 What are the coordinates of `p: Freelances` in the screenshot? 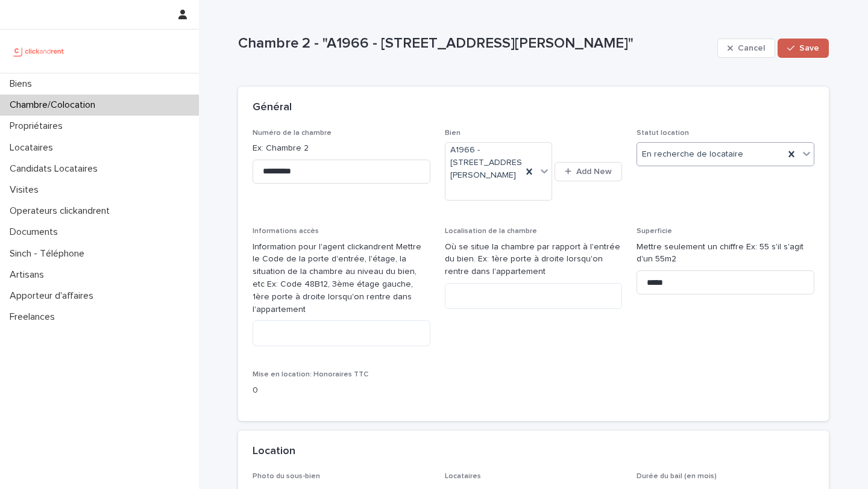 It's located at (34, 317).